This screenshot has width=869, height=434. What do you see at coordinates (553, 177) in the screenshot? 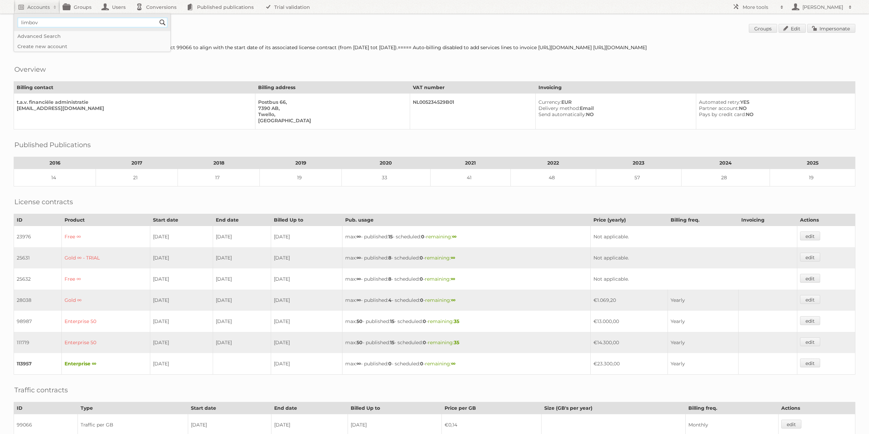
I see `td: 48` at bounding box center [553, 177].